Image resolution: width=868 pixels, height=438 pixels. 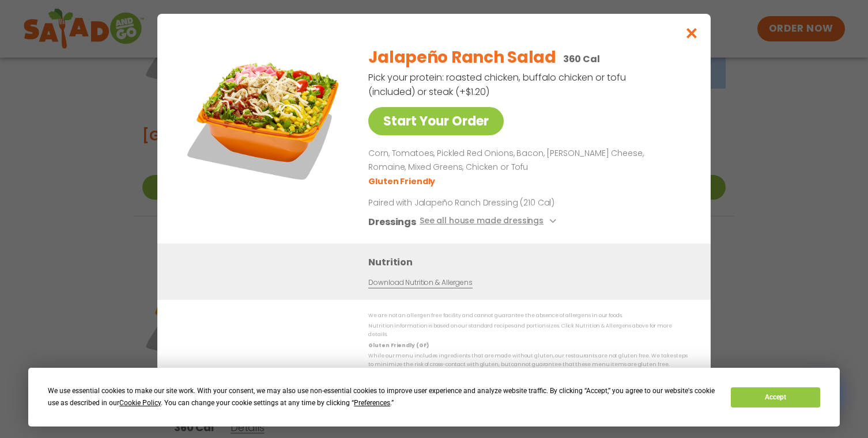 I want to click on img: Featured product photo for Jalapeño Ranch Salad, so click(x=264, y=117).